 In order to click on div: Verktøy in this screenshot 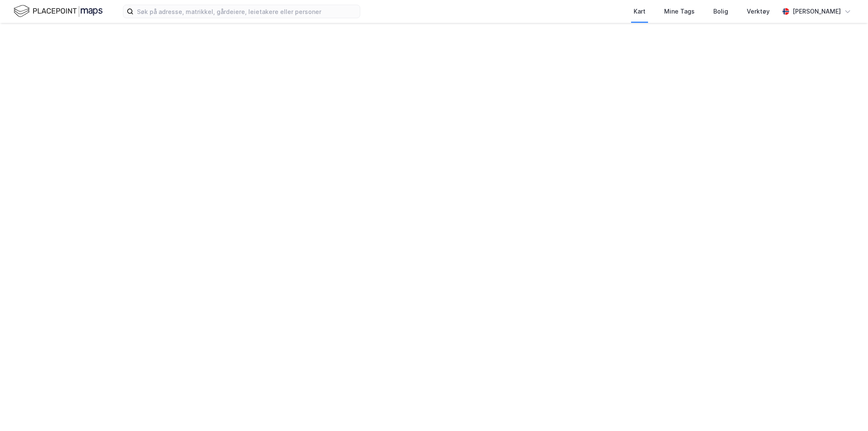, I will do `click(758, 12)`.